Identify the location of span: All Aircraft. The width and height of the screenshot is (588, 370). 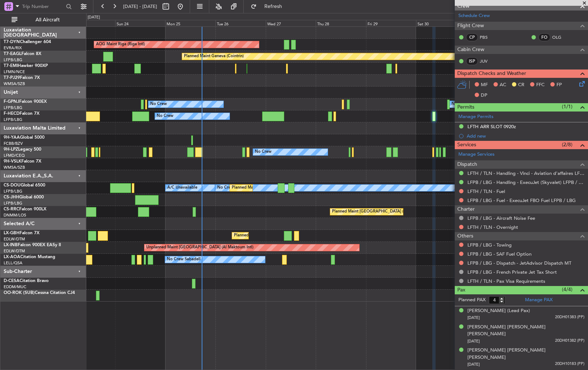
(47, 20).